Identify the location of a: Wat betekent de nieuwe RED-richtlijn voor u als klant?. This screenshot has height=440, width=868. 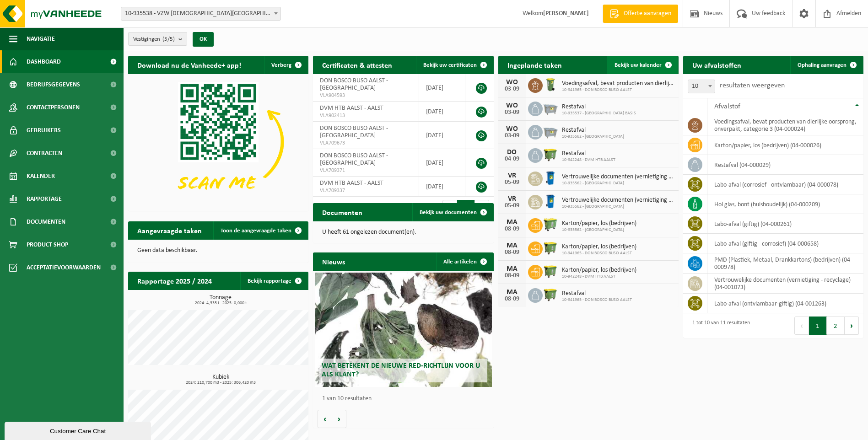
(403, 330).